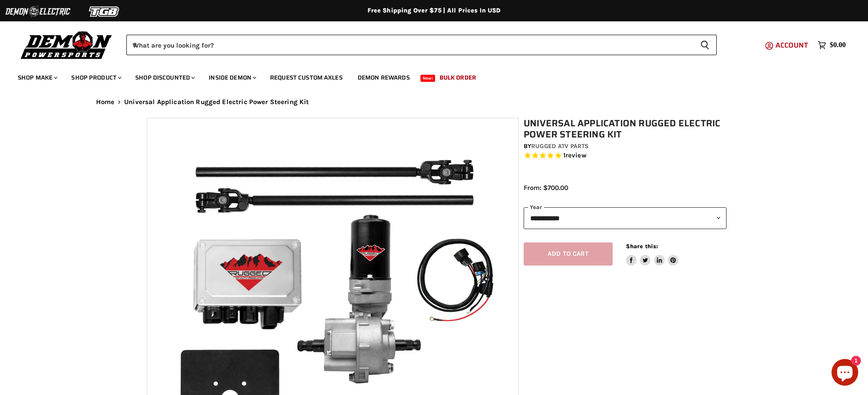 Image resolution: width=868 pixels, height=395 pixels. Describe the element at coordinates (546, 188) in the screenshot. I see `span: From: $700.00` at that location.